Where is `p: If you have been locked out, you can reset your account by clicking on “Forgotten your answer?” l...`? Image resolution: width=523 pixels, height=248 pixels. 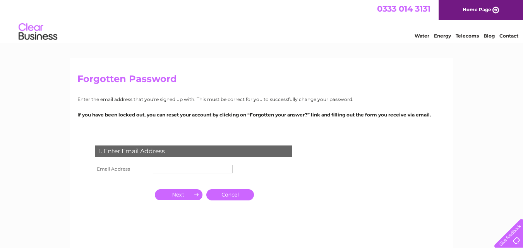
p: If you have been locked out, you can reset your account by clicking on “Forgotten your answer?” l... is located at coordinates (262, 115).